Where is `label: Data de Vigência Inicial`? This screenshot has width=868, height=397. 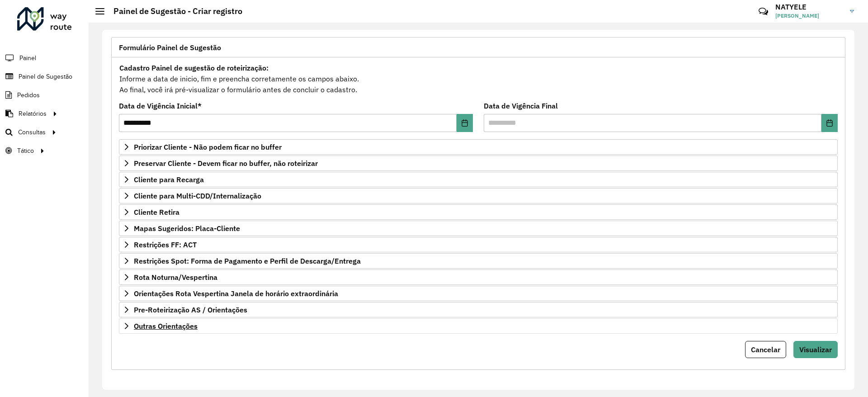 label: Data de Vigência Inicial is located at coordinates (160, 106).